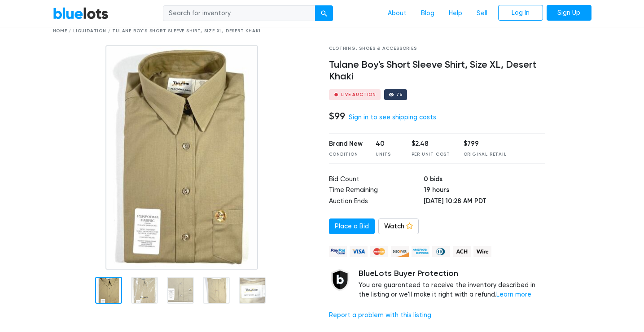  Describe the element at coordinates (352, 226) in the screenshot. I see `a: Place a Bid` at that location.